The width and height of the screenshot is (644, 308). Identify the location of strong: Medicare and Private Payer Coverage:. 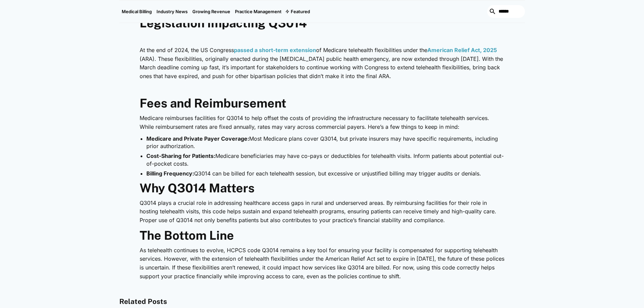
(198, 139).